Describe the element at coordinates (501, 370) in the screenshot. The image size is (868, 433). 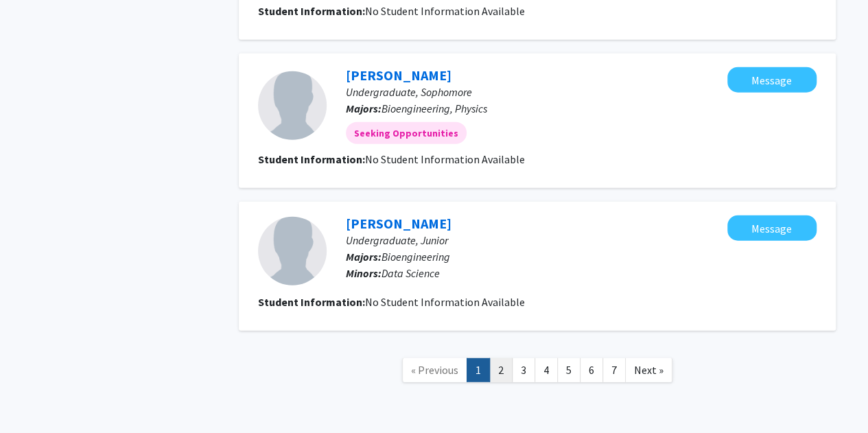
I see `a: 2` at that location.